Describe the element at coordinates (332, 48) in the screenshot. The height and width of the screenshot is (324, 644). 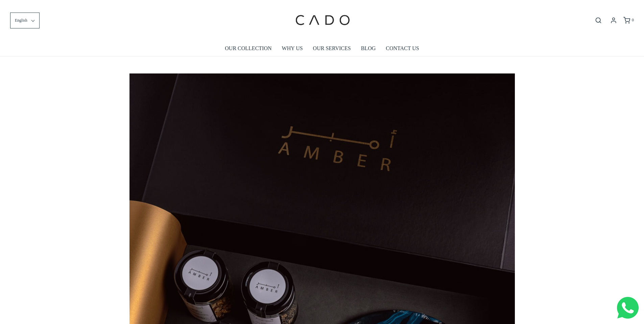
I see `a: OUR SERVICES` at that location.